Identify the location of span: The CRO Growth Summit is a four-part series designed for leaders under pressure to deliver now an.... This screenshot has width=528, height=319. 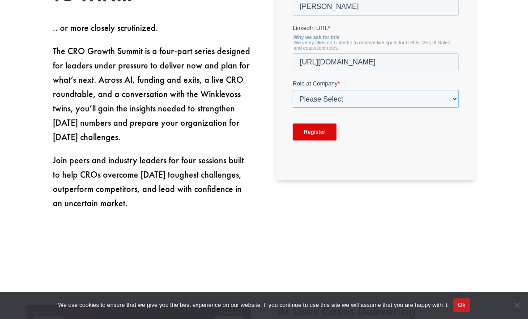
(151, 94).